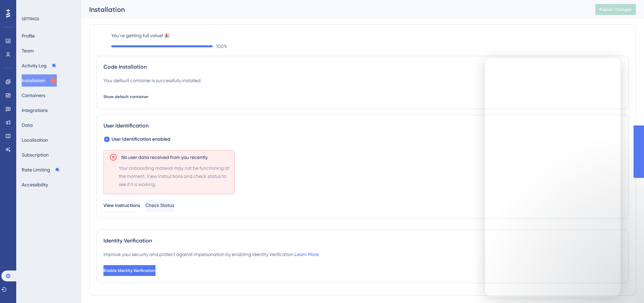 The image size is (644, 303). I want to click on button: Accessibility, so click(35, 185).